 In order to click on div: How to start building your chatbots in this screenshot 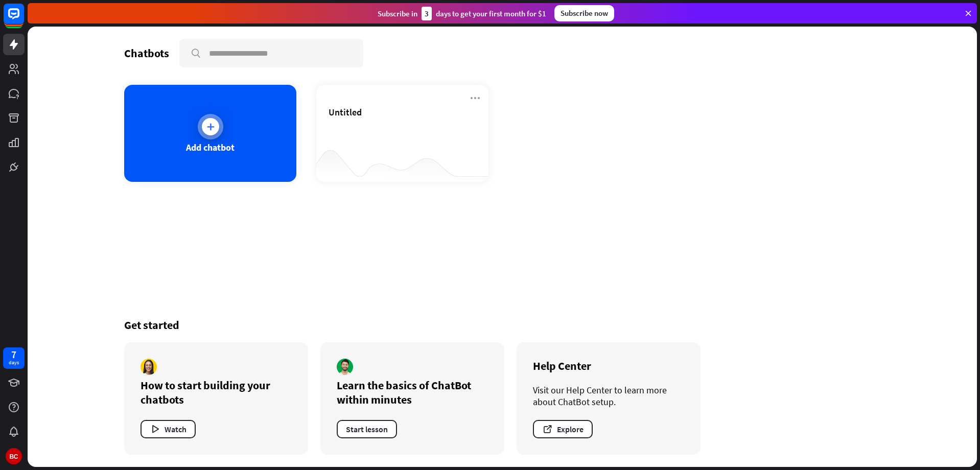, I will do `click(216, 392)`.